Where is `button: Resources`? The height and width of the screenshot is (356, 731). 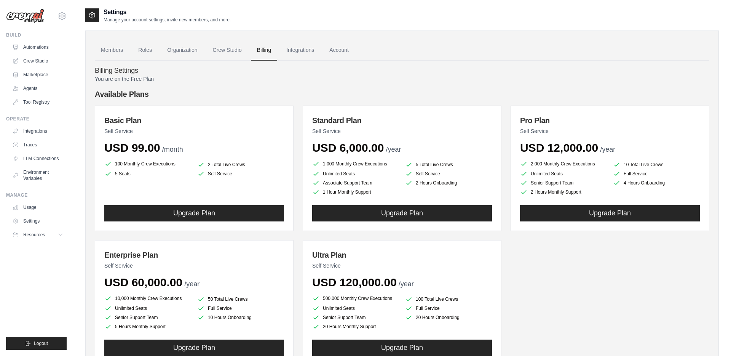
button: Resources is located at coordinates (38, 235).